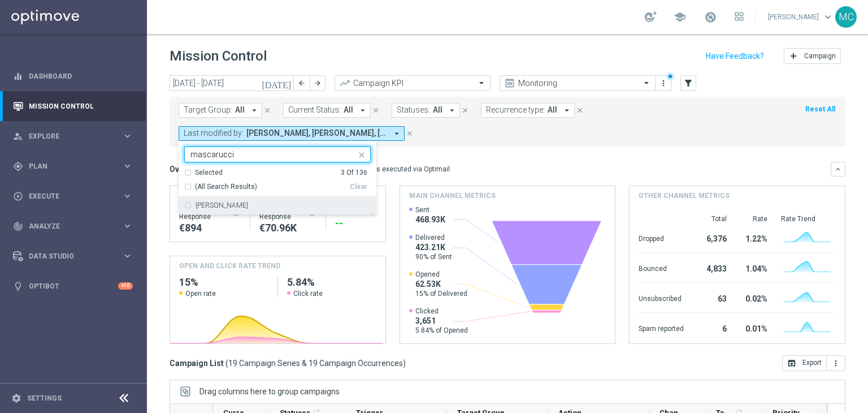  I want to click on button: more_vert, so click(664, 83).